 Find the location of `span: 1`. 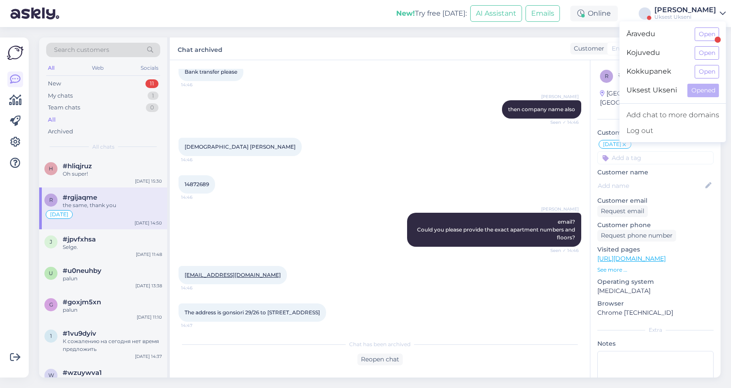

span: 1 is located at coordinates (51, 335).